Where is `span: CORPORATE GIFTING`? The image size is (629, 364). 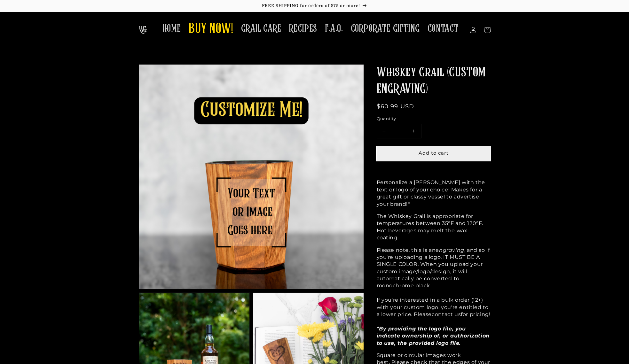 span: CORPORATE GIFTING is located at coordinates (385, 29).